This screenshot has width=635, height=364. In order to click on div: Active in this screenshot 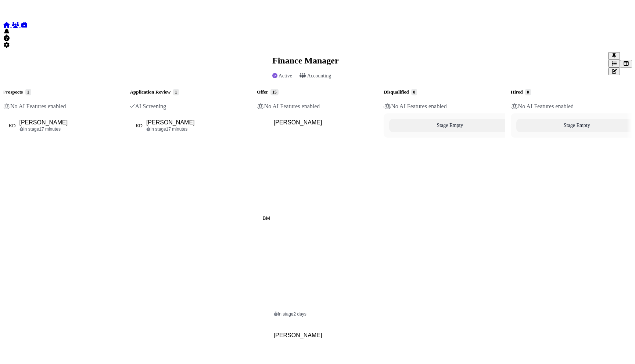, I will do `click(282, 76)`.